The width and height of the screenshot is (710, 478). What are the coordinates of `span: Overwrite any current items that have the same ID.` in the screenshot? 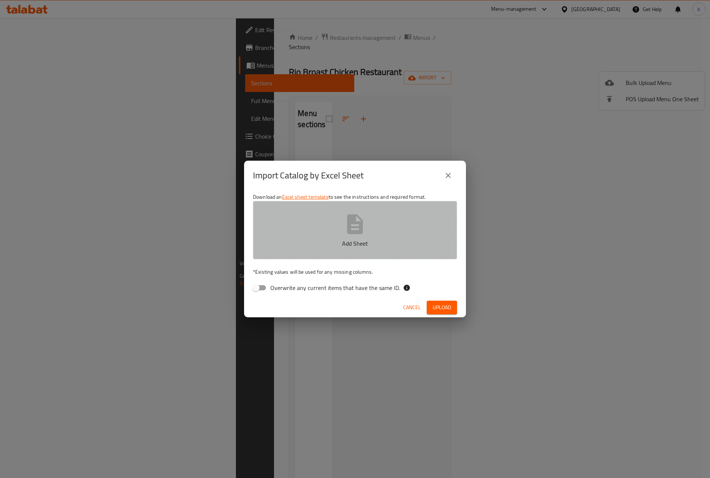 It's located at (335, 288).